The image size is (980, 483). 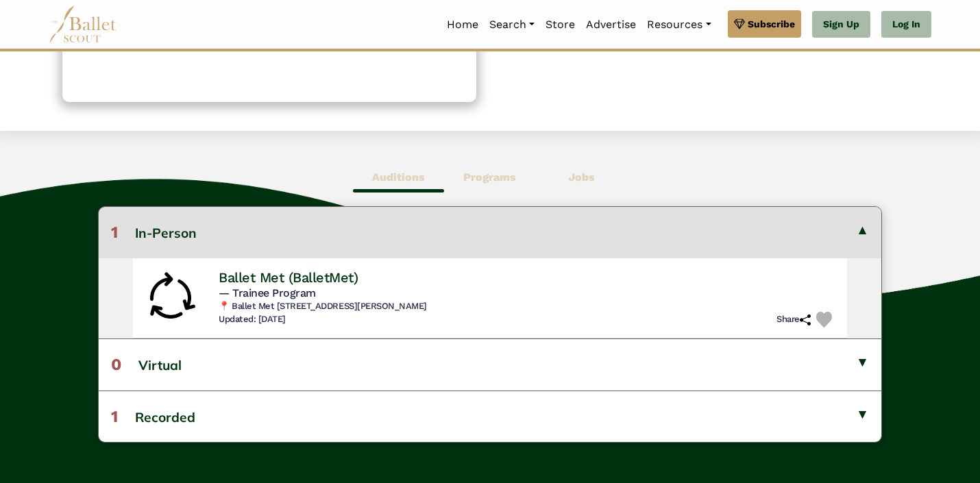 I want to click on a: Sign Up, so click(x=841, y=24).